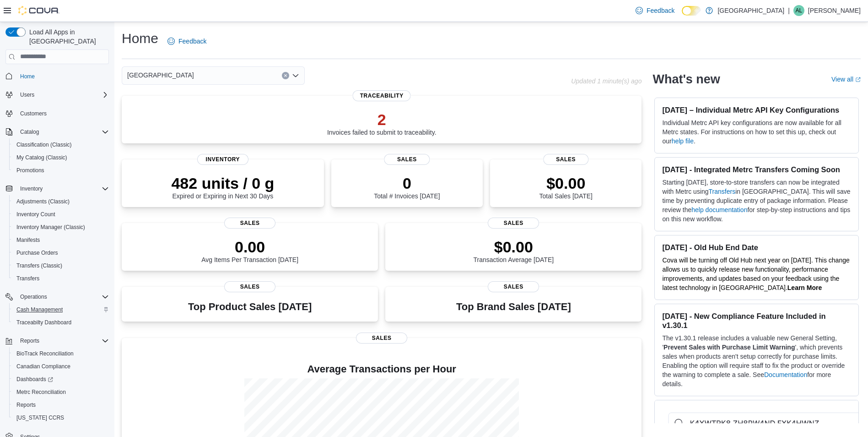 This screenshot has width=868, height=437. I want to click on span: Metrc Reconciliation, so click(61, 392).